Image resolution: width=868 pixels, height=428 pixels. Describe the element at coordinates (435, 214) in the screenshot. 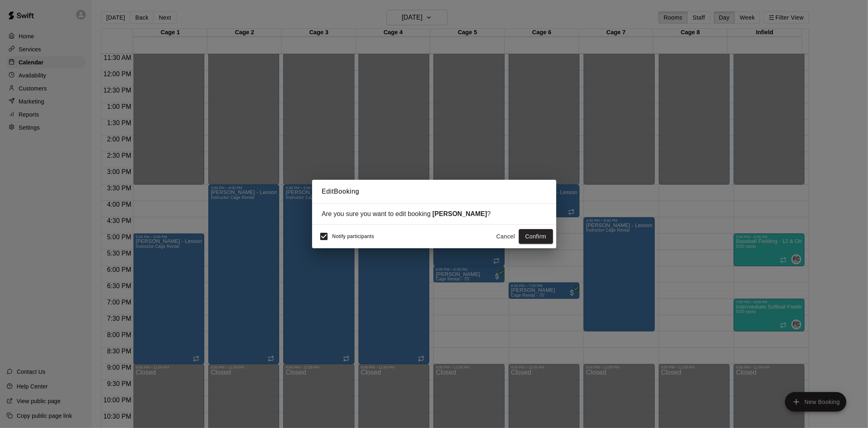

I see `div: Are you sure you want to edit booking ?` at that location.